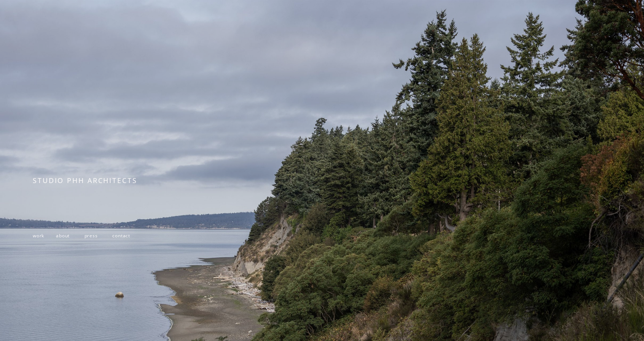 This screenshot has width=644, height=341. What do you see at coordinates (91, 236) in the screenshot?
I see `span: press` at bounding box center [91, 236].